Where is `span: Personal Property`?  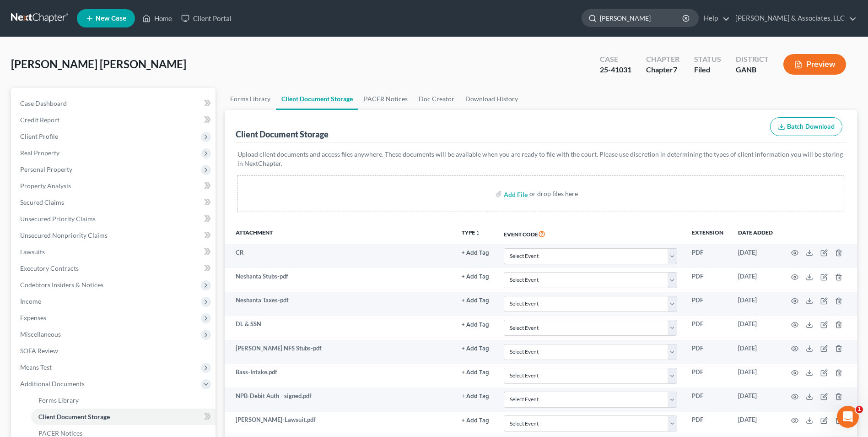 span: Personal Property is located at coordinates (46, 169).